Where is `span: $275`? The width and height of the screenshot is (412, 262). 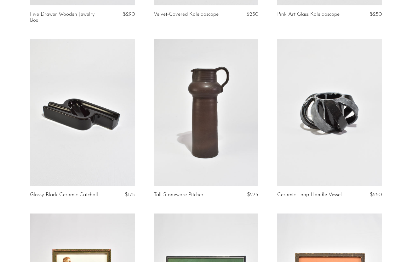
span: $275 is located at coordinates (253, 195).